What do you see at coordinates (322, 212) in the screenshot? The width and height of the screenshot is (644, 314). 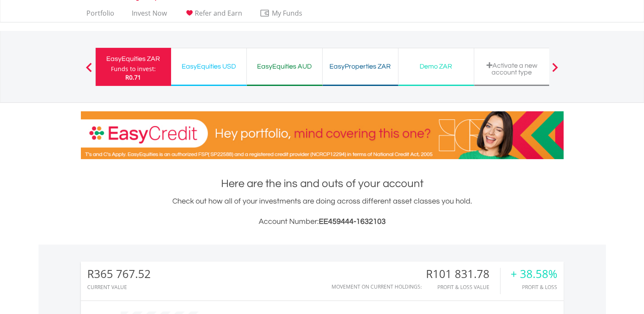 I see `div: Check out how all of your investments are doing across different asset classes you hold.` at bounding box center [322, 212].